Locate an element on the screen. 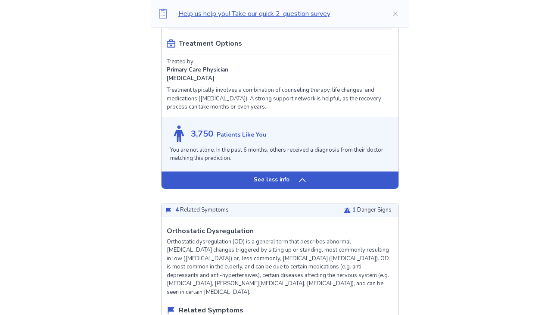  p: Help us help you! Take our quick 2-question survey is located at coordinates (278, 14).